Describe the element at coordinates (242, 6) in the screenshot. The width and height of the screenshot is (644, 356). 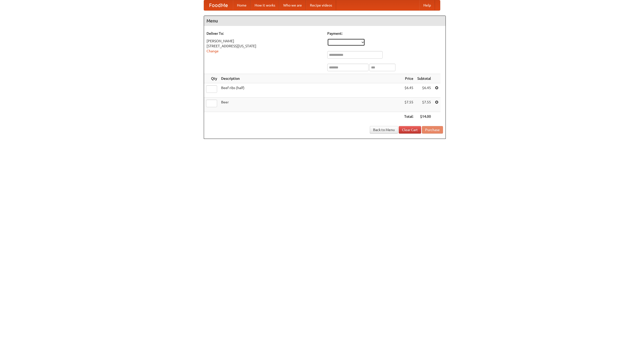
I see `a: Home` at that location.